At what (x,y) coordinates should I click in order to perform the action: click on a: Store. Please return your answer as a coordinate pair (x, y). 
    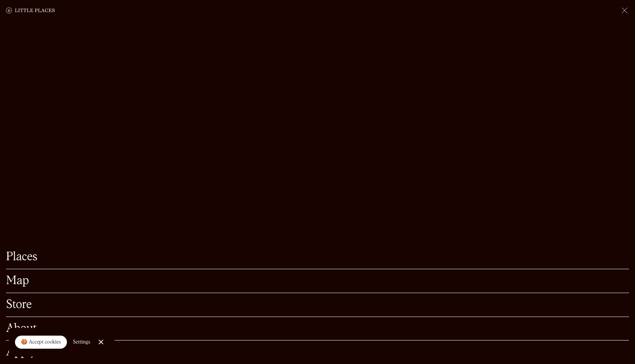
    Looking at the image, I should click on (318, 304).